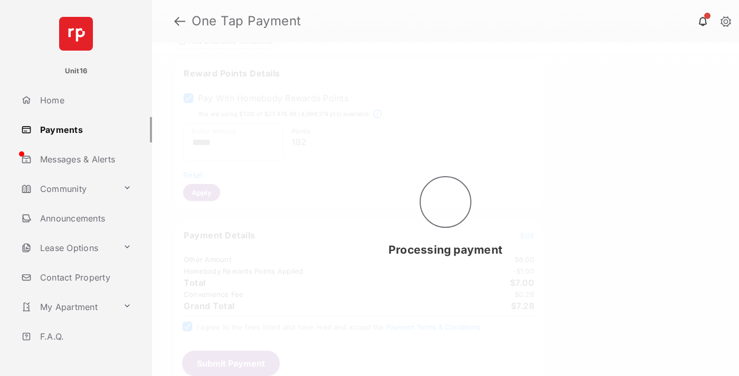 The width and height of the screenshot is (739, 376). I want to click on a: F.A.Q., so click(84, 337).